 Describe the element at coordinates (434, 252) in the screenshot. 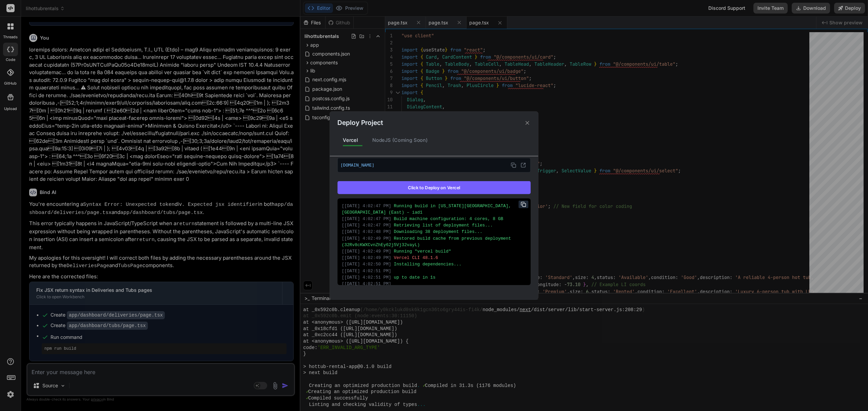

I see `div: Running "vercel build"` at that location.